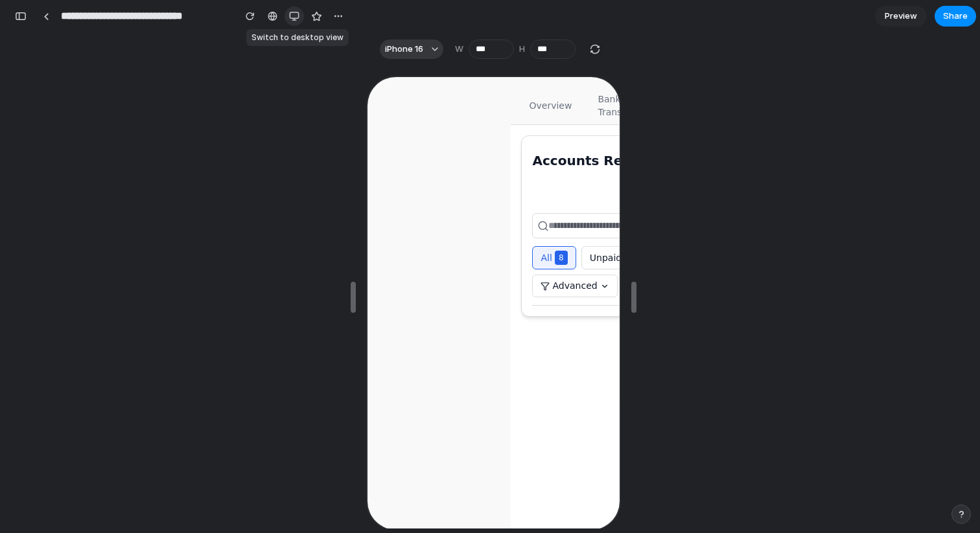 The image size is (980, 533). Describe the element at coordinates (901, 16) in the screenshot. I see `span: Preview` at that location.